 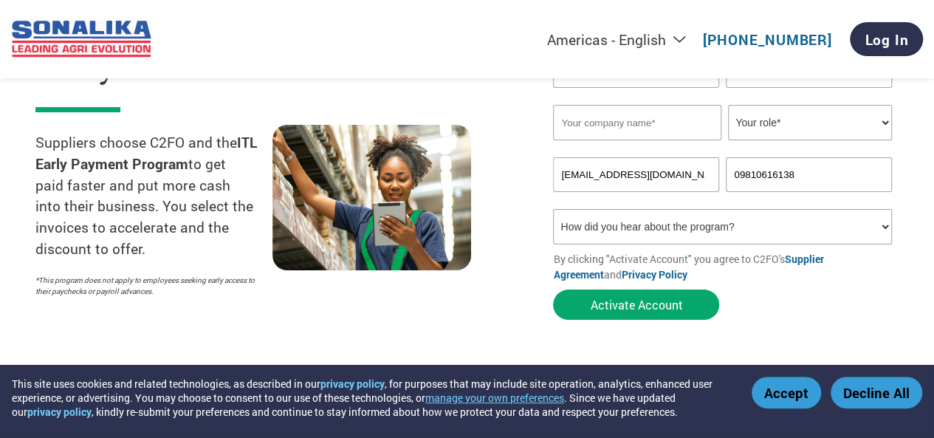 I want to click on button: manage your own preferences, so click(x=495, y=397).